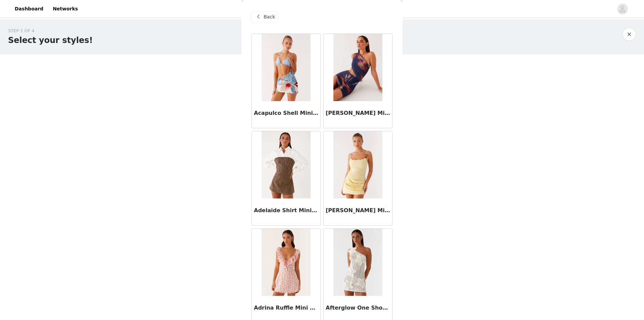 The height and width of the screenshot is (320, 644). What do you see at coordinates (269, 17) in the screenshot?
I see `span: Back` at bounding box center [269, 17].